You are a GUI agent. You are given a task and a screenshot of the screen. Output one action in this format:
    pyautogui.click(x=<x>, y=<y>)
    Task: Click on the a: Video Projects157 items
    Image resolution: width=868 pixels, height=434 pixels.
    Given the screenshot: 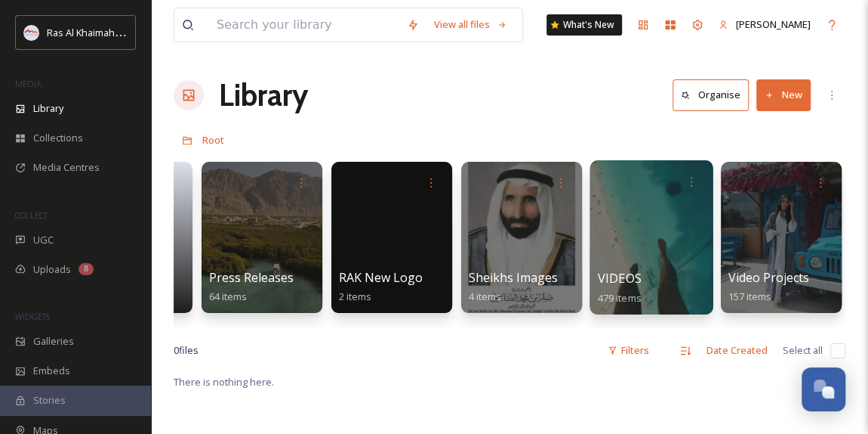 What is the action you would take?
    pyautogui.click(x=768, y=287)
    